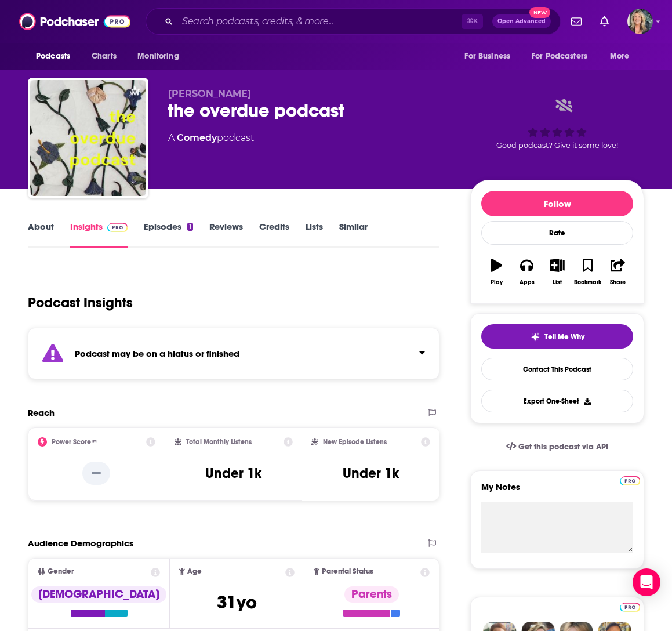 The image size is (672, 631). I want to click on a: InsightsPodchaser Pro, so click(98, 235).